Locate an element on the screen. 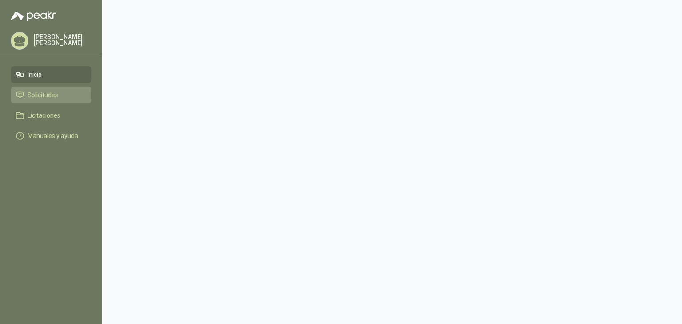 The width and height of the screenshot is (682, 324). span: Solicitudes is located at coordinates (43, 95).